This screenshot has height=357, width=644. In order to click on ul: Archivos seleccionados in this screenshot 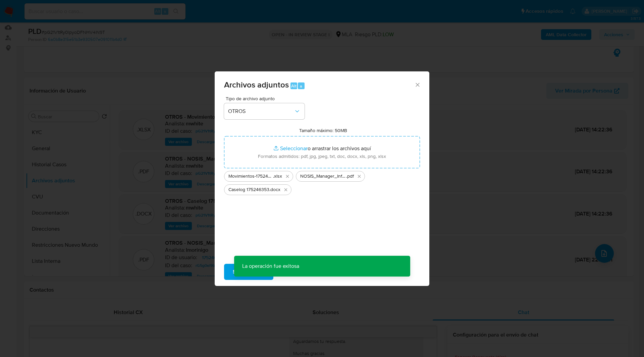, I will do `click(322, 181)`.